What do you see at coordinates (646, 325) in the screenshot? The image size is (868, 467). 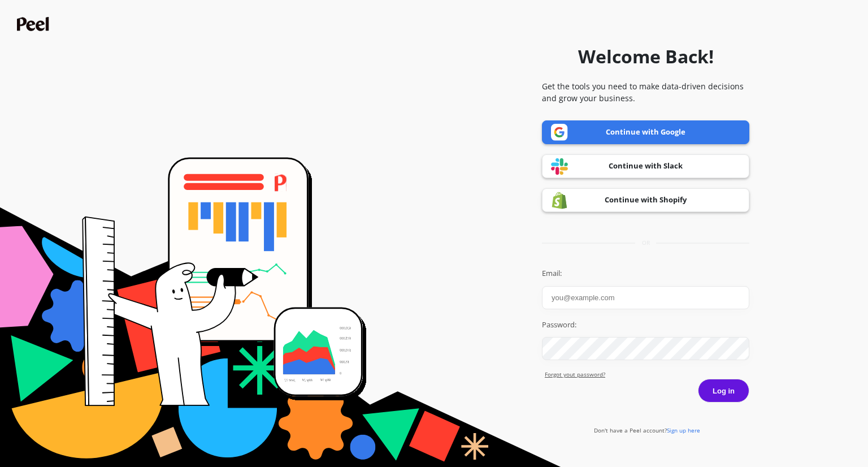 I see `label: Password:` at bounding box center [646, 325].